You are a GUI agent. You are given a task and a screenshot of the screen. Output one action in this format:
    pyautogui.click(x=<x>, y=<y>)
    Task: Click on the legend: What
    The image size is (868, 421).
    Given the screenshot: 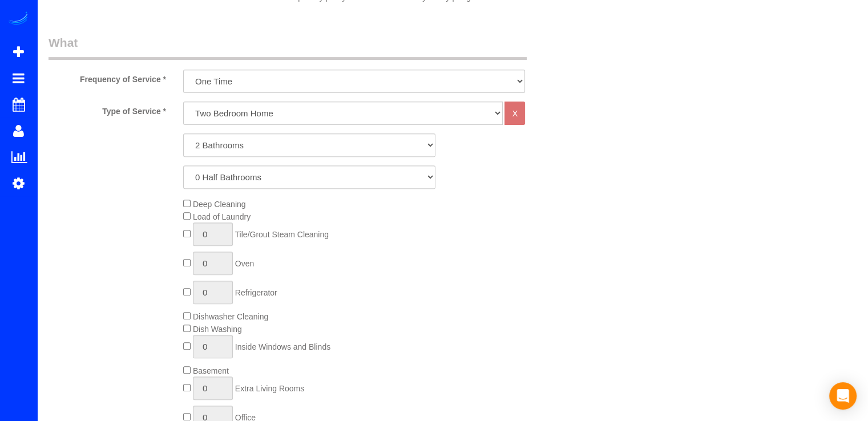 What is the action you would take?
    pyautogui.click(x=288, y=47)
    